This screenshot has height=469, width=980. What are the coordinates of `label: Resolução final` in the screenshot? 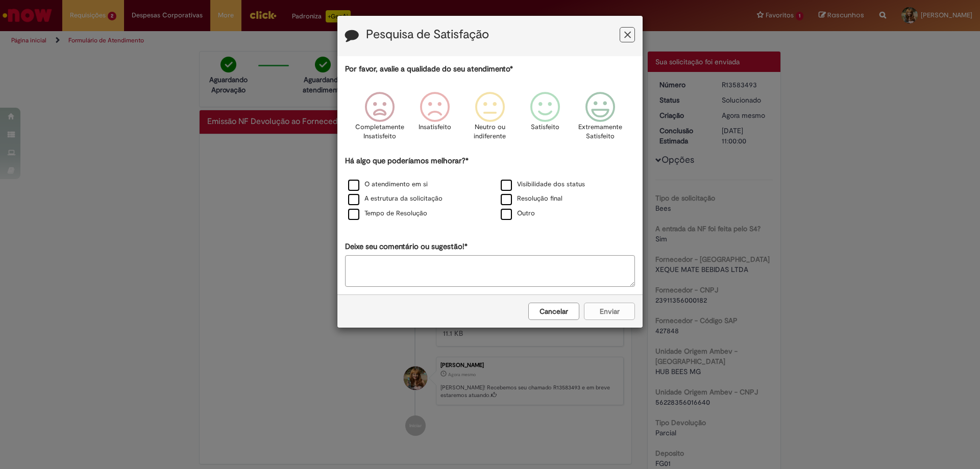 It's located at (531, 199).